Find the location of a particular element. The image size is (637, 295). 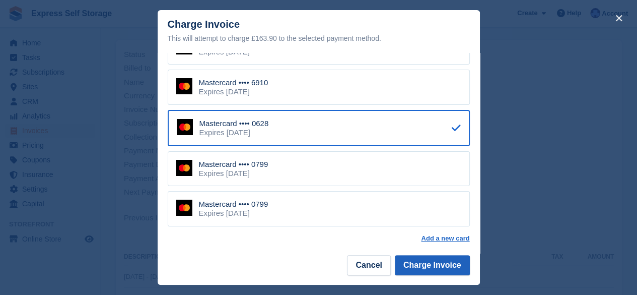

div: Mastercard •••• 0628 is located at coordinates (234, 123).